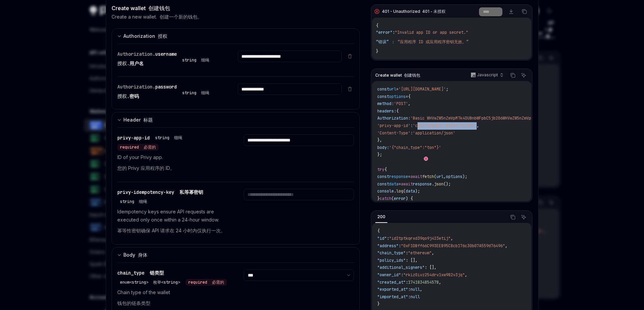 The height and width of the screenshot is (310, 644). Describe the element at coordinates (173, 222) in the screenshot. I see `p: Idempotency keys ensure API requests are executed only once within a 24-hour window.` at that location.